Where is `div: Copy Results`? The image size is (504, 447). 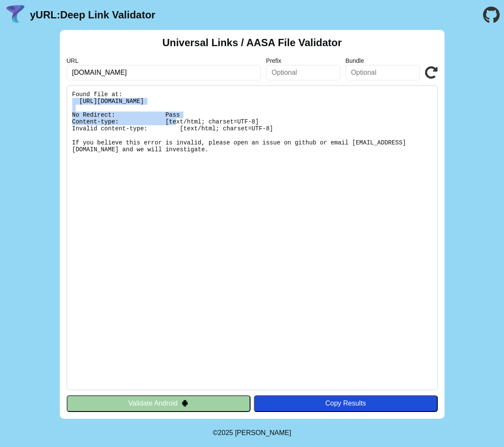
div: Copy Results is located at coordinates (346, 403).